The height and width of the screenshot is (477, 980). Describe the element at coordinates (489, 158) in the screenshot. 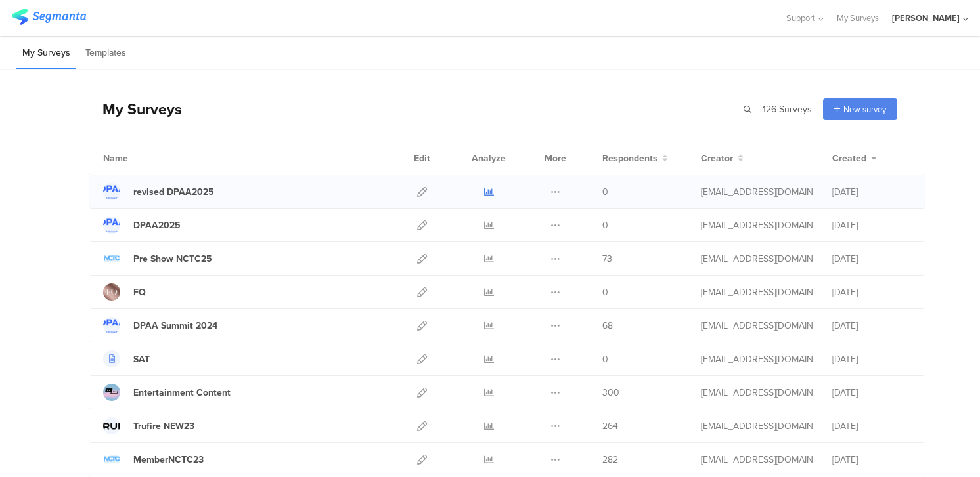

I see `div: Analyze` at that location.